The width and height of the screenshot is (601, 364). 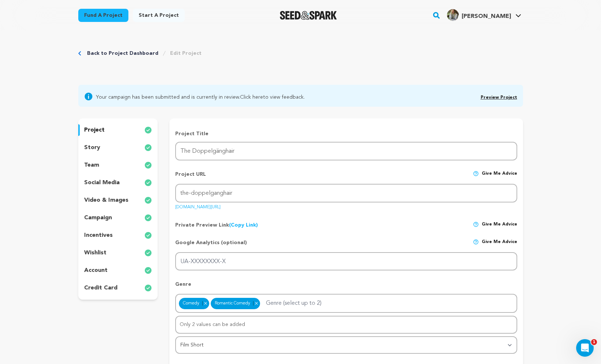 What do you see at coordinates (453, 15) in the screenshot?
I see `img: 292c8133a83a1c03.jpg` at bounding box center [453, 15].